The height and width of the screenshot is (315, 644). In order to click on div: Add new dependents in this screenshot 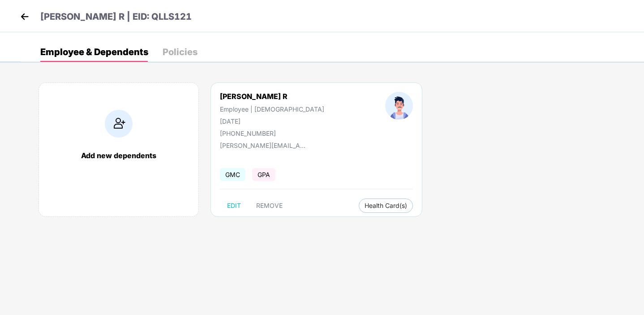, I will do `click(119, 155)`.